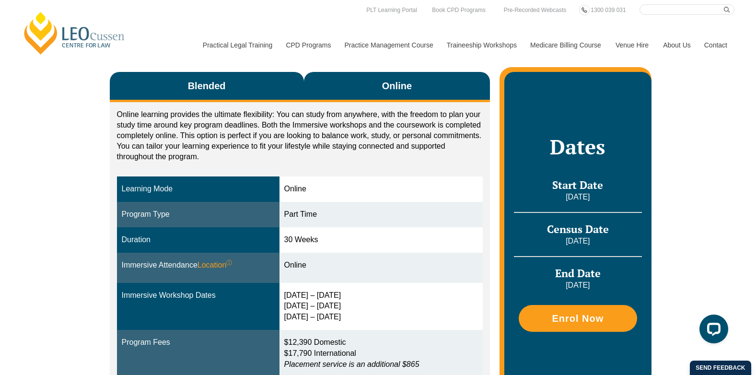  I want to click on span: Location, so click(215, 265).